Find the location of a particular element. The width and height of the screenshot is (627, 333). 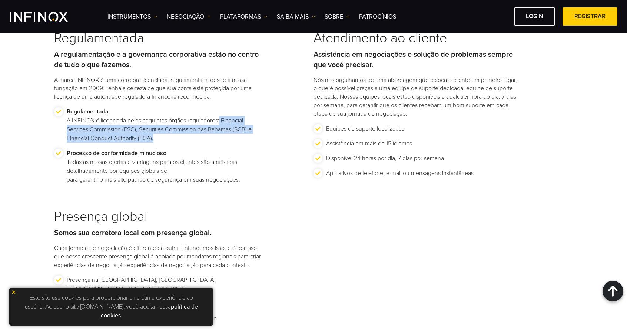

p: A INFINOX é licenciada pelos seguintes órgãos reguladores: Financial Services Commission (FSC), S... is located at coordinates (164, 125).